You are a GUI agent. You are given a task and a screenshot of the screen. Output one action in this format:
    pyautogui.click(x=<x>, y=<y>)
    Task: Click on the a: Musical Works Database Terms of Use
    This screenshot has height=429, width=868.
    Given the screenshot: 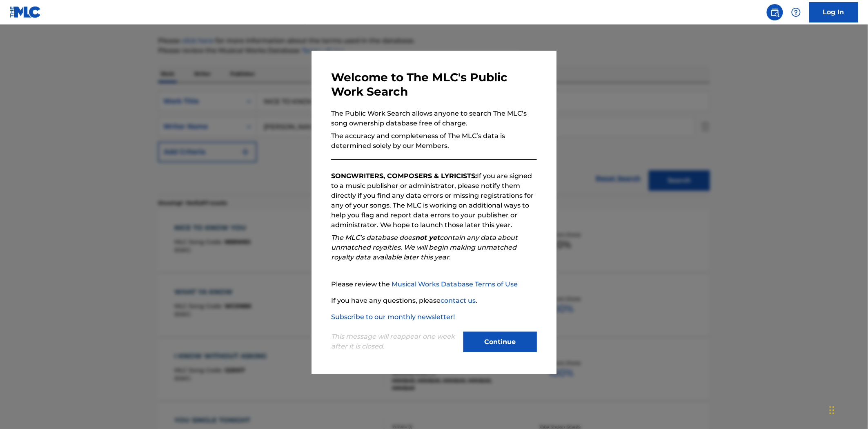 What is the action you would take?
    pyautogui.click(x=454, y=284)
    